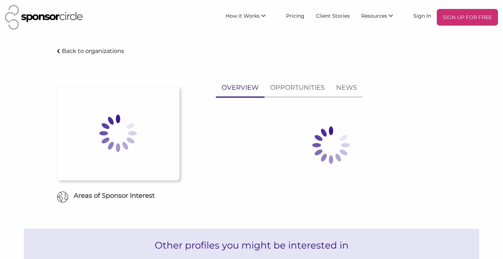 The image size is (503, 259). What do you see at coordinates (333, 15) in the screenshot?
I see `a: Client Stories` at bounding box center [333, 15].